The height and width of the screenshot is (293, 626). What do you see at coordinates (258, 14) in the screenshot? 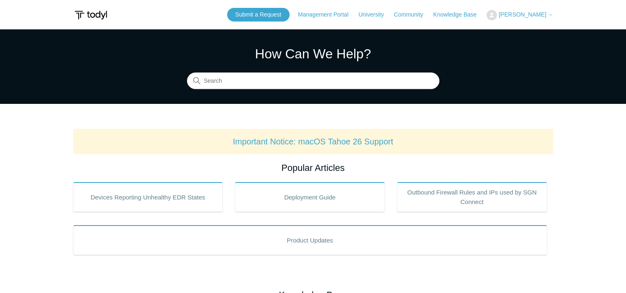
I see `a: Submit a Request` at bounding box center [258, 14].